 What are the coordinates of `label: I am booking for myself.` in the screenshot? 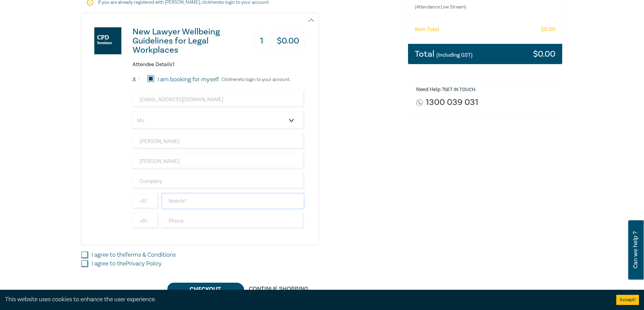 It's located at (189, 80).